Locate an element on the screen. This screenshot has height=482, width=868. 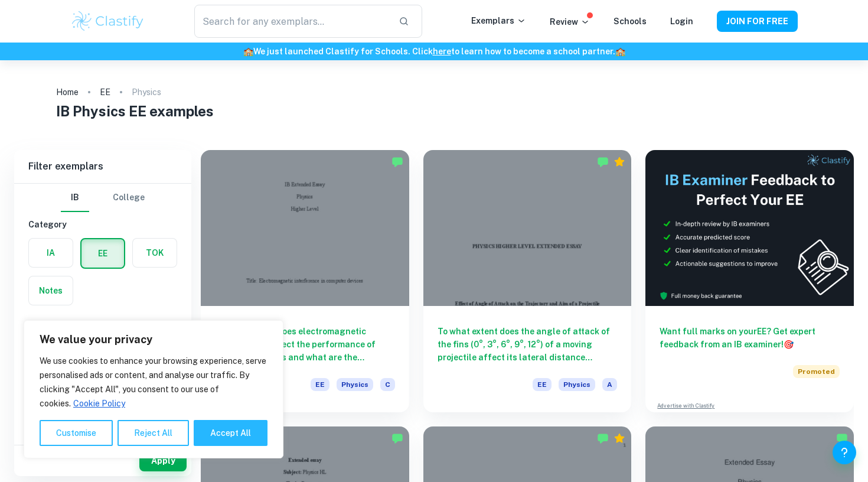
a: To what extent does the angle of attack of the fins (0°, 3°, 6°, 9°, 12°) of a moving projectile ... is located at coordinates (528, 281).